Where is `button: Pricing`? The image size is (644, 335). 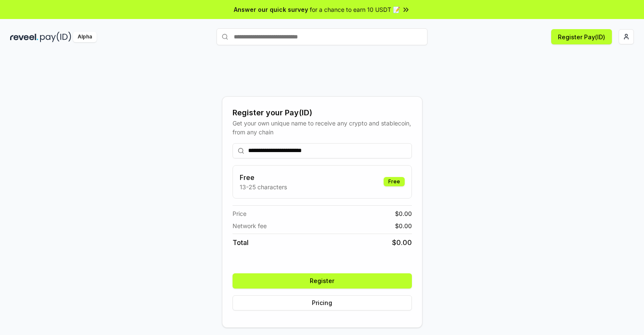
button: Pricing is located at coordinates (322, 303).